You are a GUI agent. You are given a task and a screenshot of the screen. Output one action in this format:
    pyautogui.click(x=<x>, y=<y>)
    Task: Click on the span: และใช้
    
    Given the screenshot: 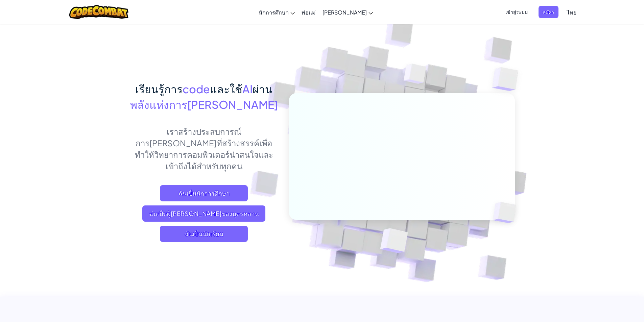 What is the action you would take?
    pyautogui.click(x=226, y=89)
    